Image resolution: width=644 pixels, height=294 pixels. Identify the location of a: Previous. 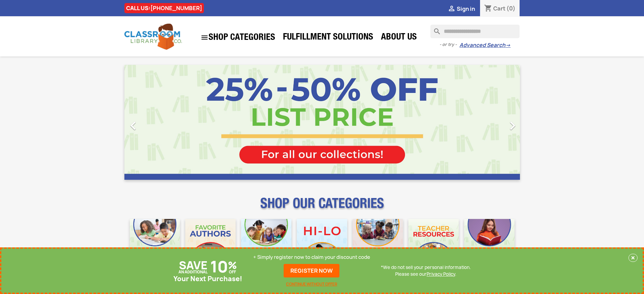
(154, 122).